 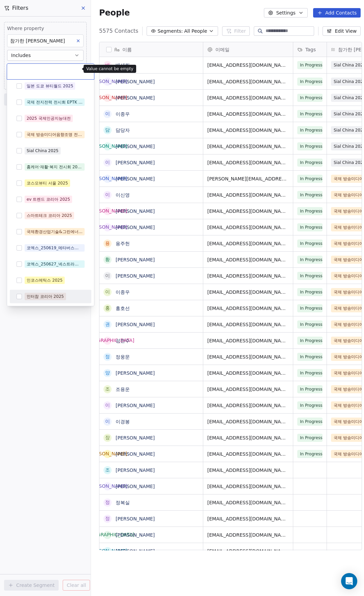 I want to click on div: 2025 국제인공지능대전, so click(x=49, y=118).